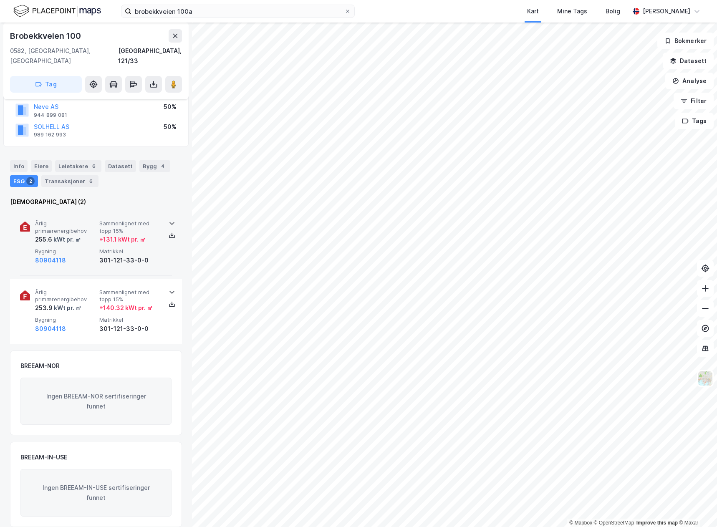 Image resolution: width=717 pixels, height=527 pixels. I want to click on div: Ingen BREEAM-NOR sertifiseringer funnet, so click(96, 401).